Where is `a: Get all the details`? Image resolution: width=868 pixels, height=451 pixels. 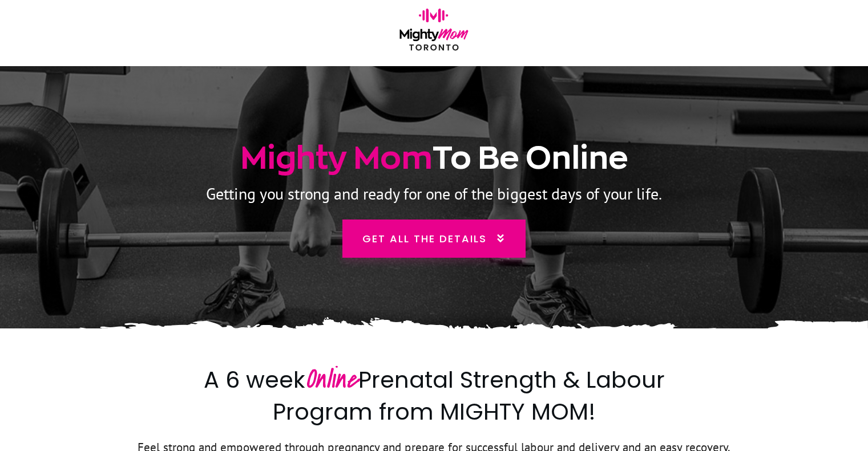
a: Get all the details is located at coordinates (434, 238).